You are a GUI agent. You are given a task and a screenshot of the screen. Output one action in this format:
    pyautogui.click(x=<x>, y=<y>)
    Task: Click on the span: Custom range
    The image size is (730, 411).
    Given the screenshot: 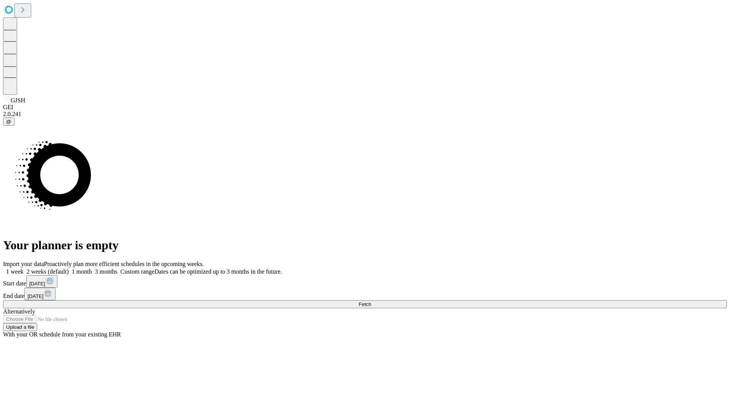 What is the action you would take?
    pyautogui.click(x=137, y=271)
    